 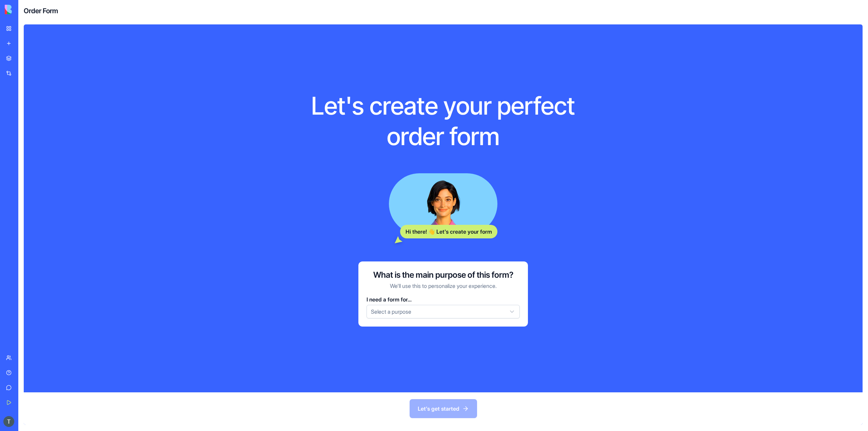 What do you see at coordinates (389, 300) in the screenshot?
I see `span: I need a form for...` at bounding box center [389, 300].